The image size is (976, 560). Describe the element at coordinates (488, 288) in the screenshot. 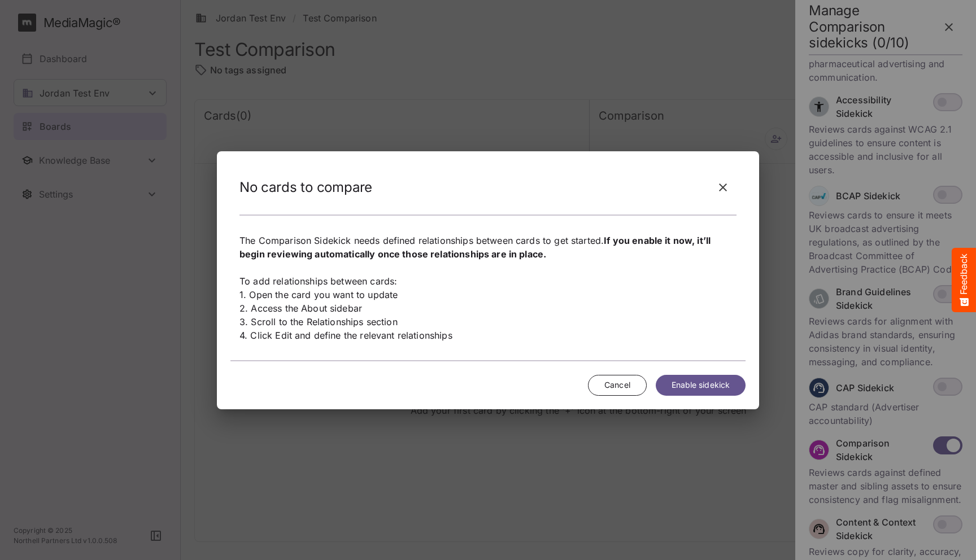

I see `p: The Comparison Sidekick needs defined relationships between cards to get started. To add relation...` at that location.